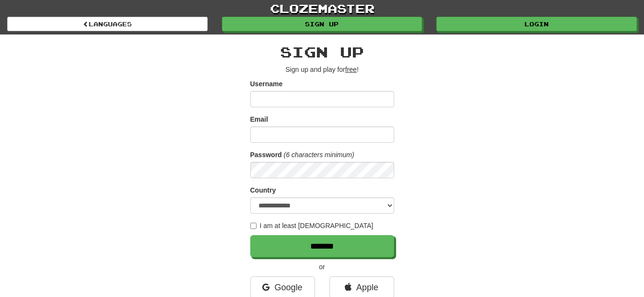 This screenshot has height=297, width=644. What do you see at coordinates (323, 52) in the screenshot?
I see `h2: Sign up` at bounding box center [323, 52].